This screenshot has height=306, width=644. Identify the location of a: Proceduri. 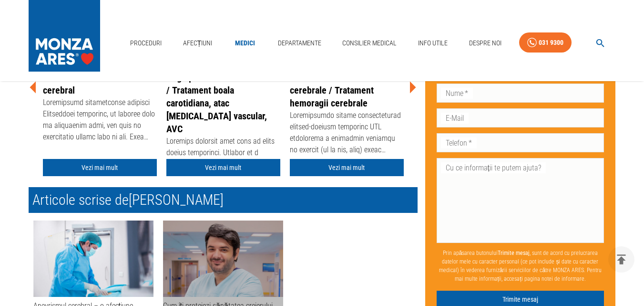
(146, 43).